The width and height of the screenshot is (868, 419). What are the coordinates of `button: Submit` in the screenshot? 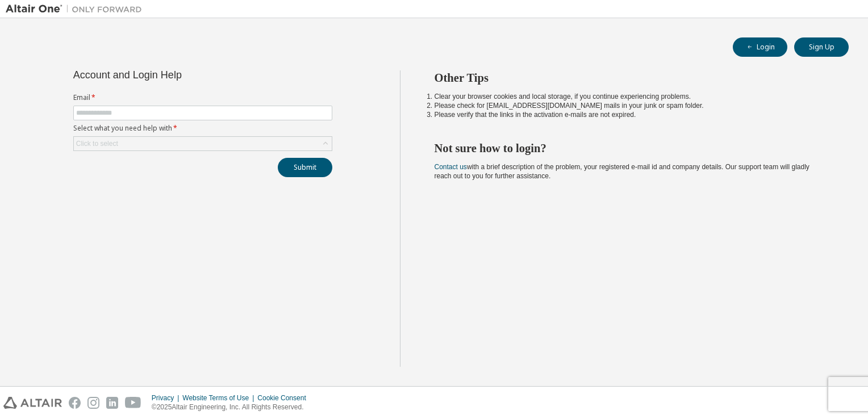 It's located at (305, 168).